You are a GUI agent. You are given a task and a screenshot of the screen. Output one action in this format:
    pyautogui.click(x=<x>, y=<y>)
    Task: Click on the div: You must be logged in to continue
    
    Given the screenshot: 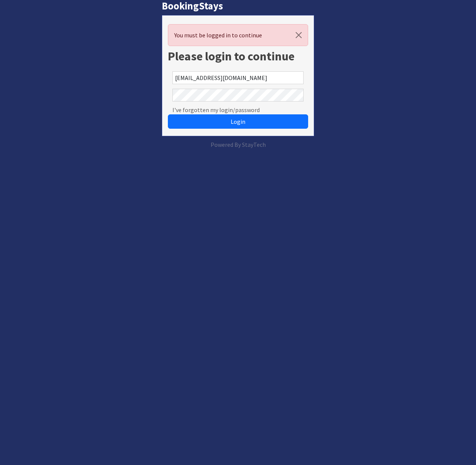 What is the action you would take?
    pyautogui.click(x=238, y=35)
    